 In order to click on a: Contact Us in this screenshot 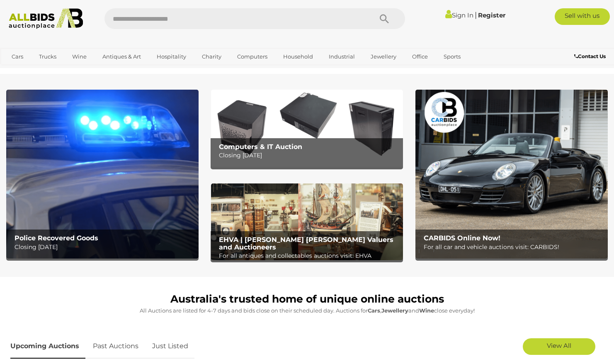, I will do `click(591, 56)`.